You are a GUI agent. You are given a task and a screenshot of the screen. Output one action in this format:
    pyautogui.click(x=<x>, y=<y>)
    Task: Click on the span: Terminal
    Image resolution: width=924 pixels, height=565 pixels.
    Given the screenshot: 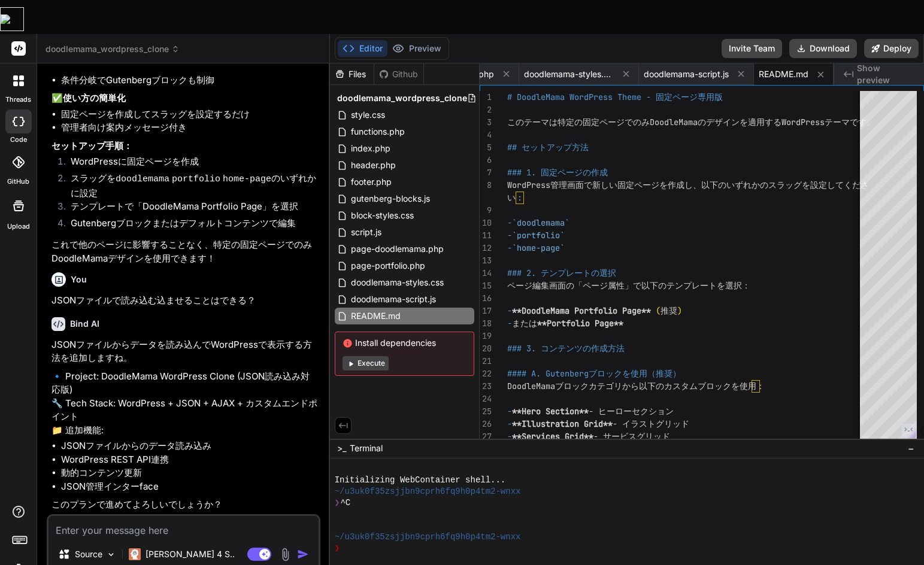 What is the action you would take?
    pyautogui.click(x=366, y=448)
    